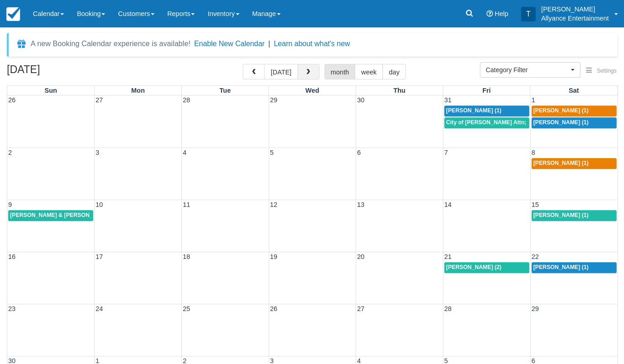  I want to click on span: 13, so click(360, 205).